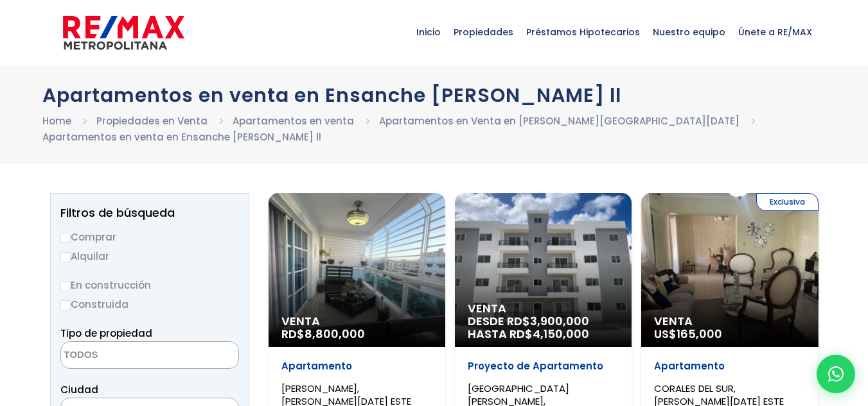  I want to click on span: US$, so click(688, 334).